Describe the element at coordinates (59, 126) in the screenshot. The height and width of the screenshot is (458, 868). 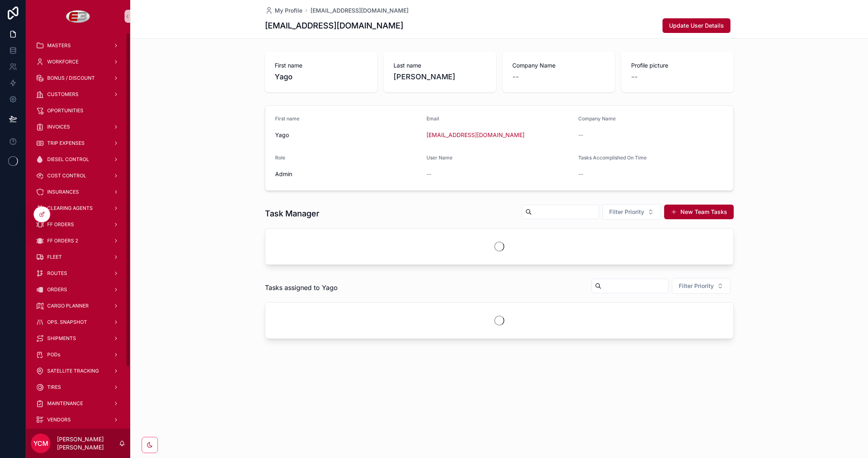
I see `span: INVOICES` at that location.